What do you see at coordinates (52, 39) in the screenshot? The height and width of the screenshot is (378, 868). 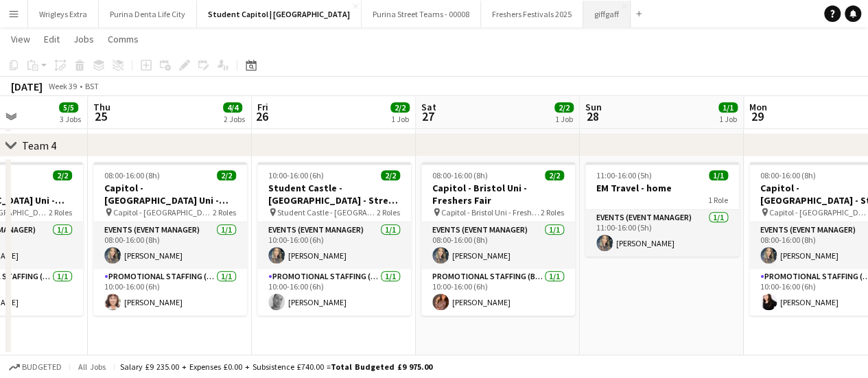 I see `span: Edit` at bounding box center [52, 39].